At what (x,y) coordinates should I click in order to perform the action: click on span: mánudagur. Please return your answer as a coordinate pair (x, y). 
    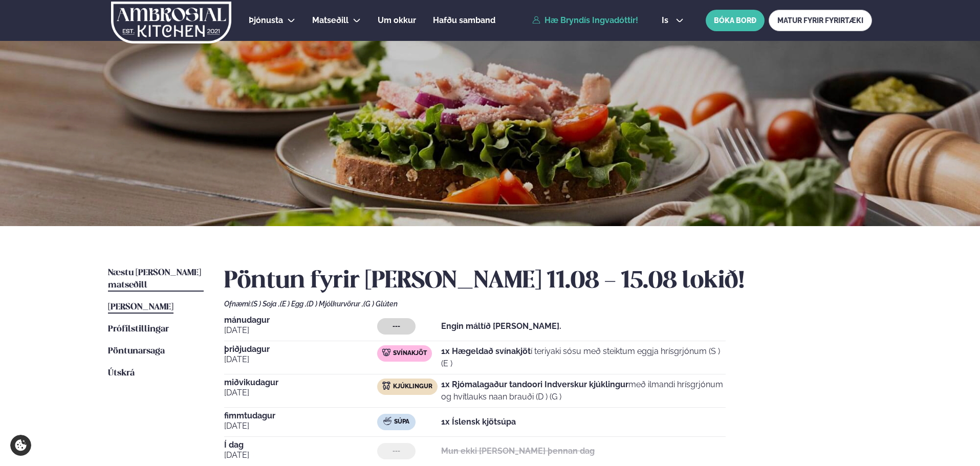
    Looking at the image, I should click on (300, 320).